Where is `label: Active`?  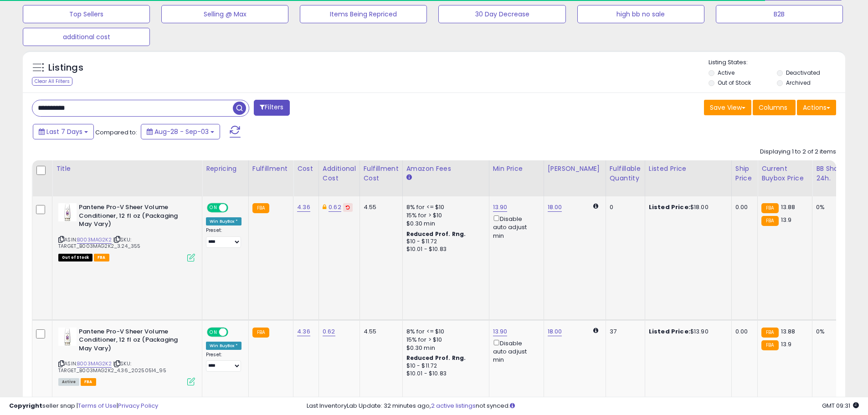
label: Active is located at coordinates (726, 72).